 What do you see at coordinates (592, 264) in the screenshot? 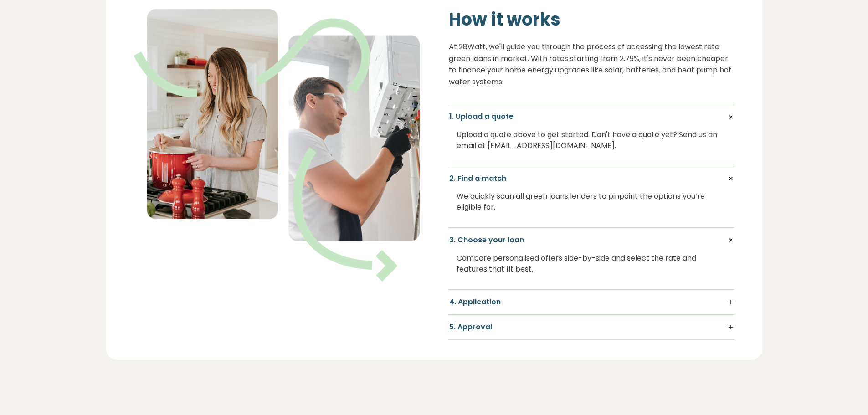
I see `div: Compare personalised offers side-by-side and select the rate and features that fit best.` at bounding box center [592, 264].